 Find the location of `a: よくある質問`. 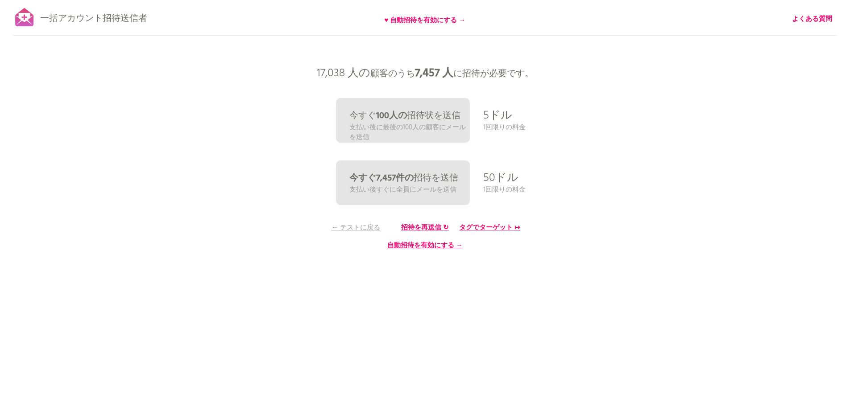

a: よくある質問 is located at coordinates (812, 19).